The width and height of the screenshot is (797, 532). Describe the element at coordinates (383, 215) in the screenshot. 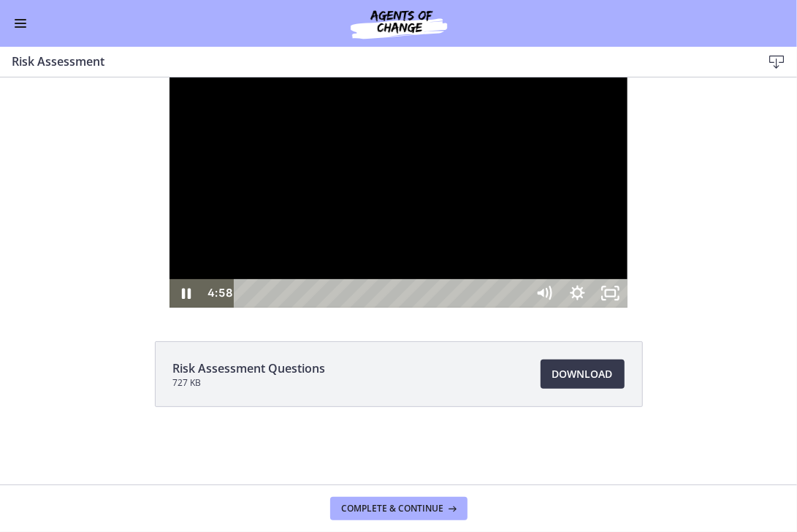

I see `div: Playbar` at that location.